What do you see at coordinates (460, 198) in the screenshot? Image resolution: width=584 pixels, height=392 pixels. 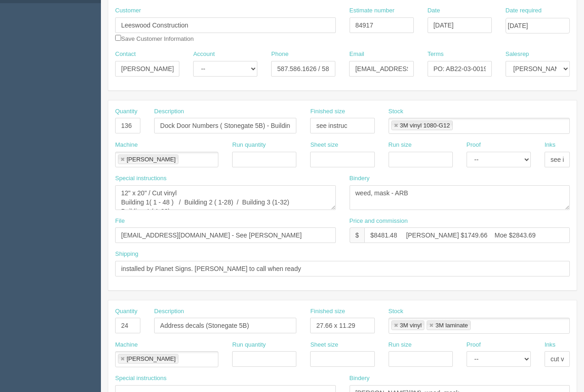 I see `textarea: weed, mask - ARB` at bounding box center [460, 198].